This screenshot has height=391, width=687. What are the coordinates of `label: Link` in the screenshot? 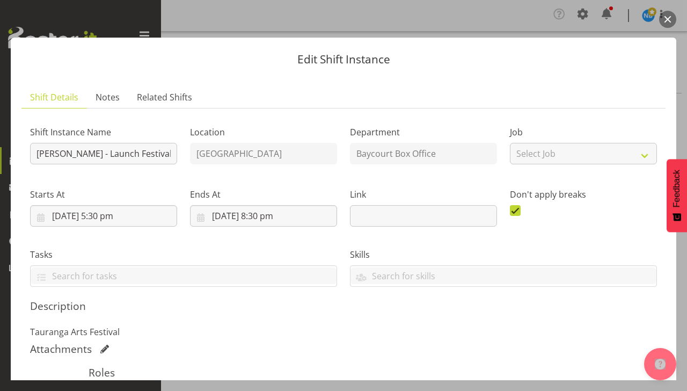 It's located at (424, 194).